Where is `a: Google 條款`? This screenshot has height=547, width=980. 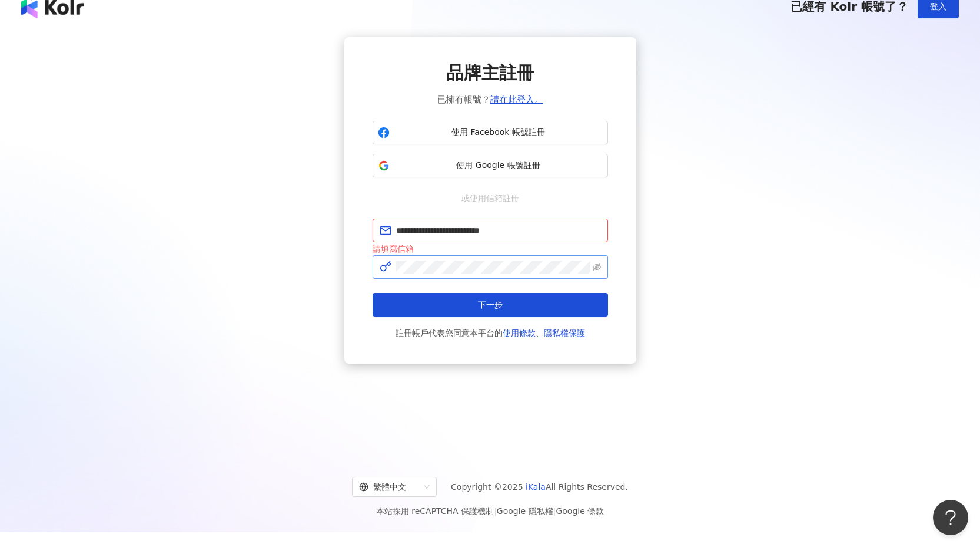
a: Google 條款 is located at coordinates (579, 510).